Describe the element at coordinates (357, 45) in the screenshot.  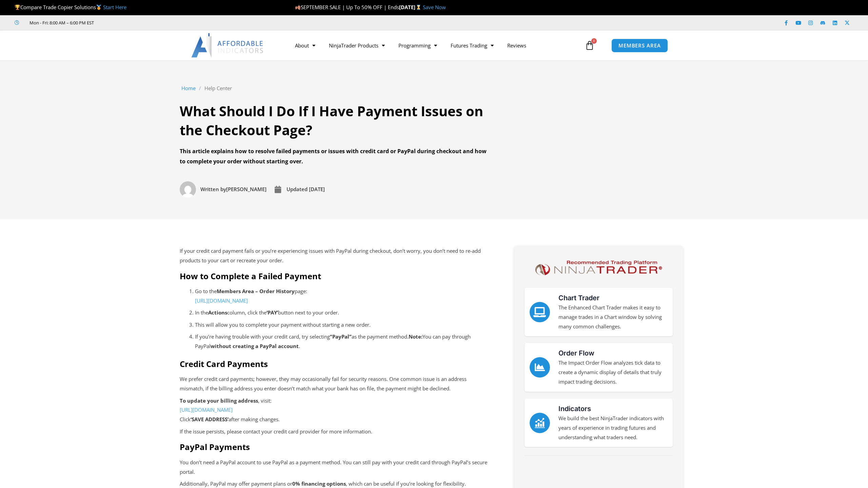
I see `a: NinjaTrader Products` at that location.